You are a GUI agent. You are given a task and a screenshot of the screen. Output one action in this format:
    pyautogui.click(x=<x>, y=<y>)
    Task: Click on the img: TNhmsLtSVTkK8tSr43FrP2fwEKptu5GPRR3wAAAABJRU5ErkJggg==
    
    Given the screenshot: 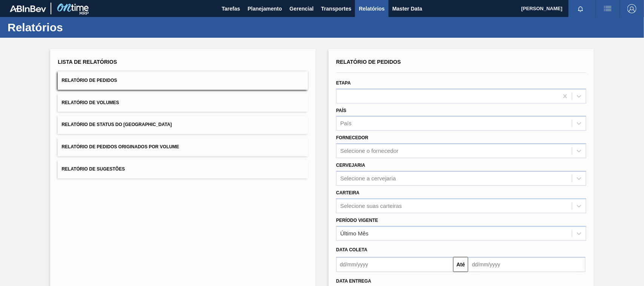 What is the action you would take?
    pyautogui.click(x=28, y=9)
    